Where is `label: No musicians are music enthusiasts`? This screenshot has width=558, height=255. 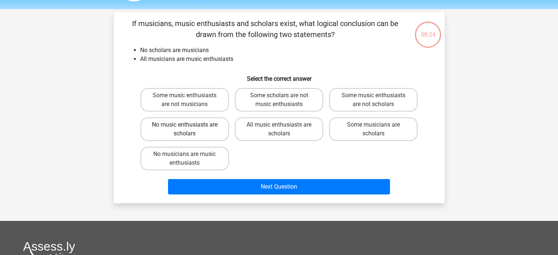 label: No musicians are music enthusiasts is located at coordinates (184, 158).